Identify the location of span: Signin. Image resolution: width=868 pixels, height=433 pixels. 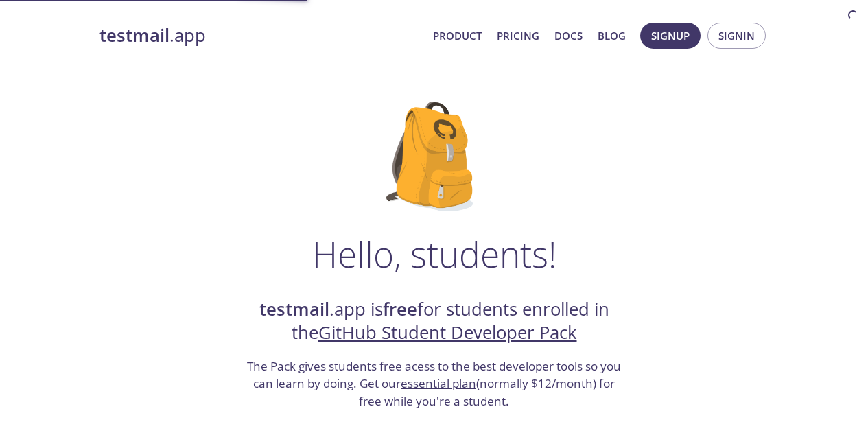
(736, 36).